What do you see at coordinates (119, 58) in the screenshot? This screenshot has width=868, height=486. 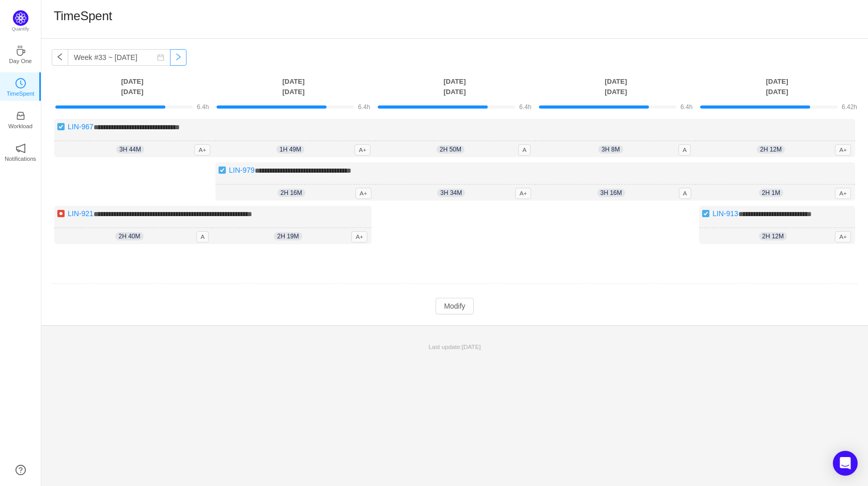 I see `input: Select a week` at bounding box center [119, 58].